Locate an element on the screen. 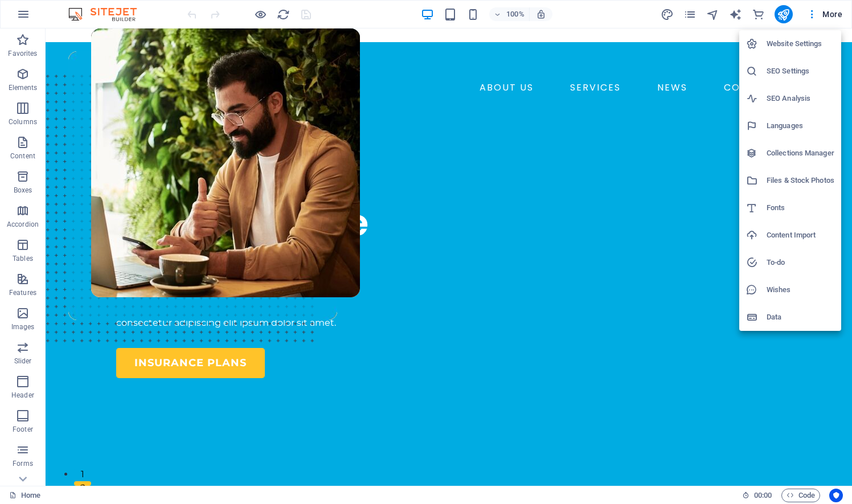 The image size is (852, 504). h6: Languages is located at coordinates (800, 126).